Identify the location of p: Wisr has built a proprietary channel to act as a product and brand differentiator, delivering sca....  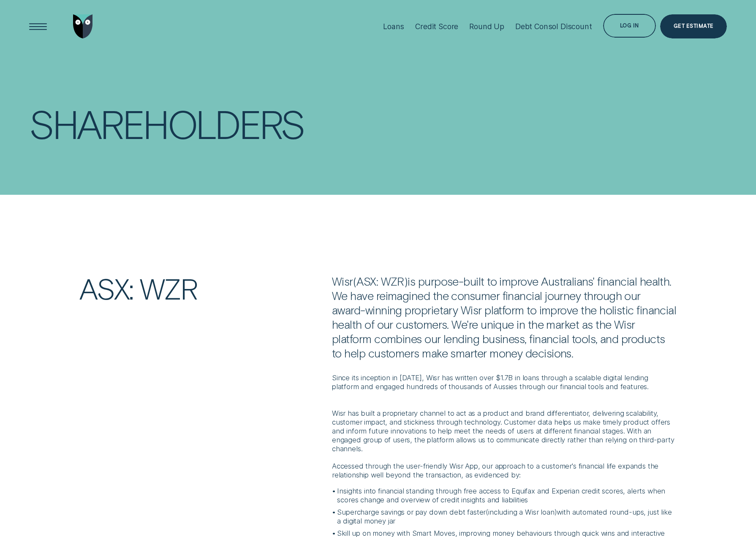
(504, 427).